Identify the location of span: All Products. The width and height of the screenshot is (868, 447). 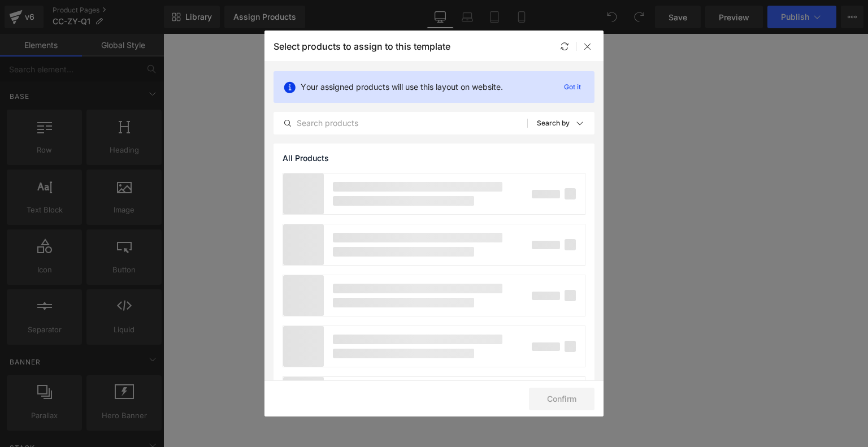
(306, 158).